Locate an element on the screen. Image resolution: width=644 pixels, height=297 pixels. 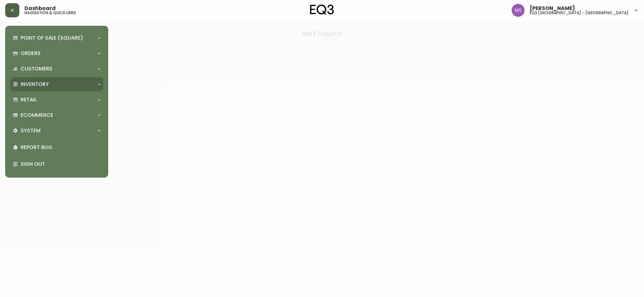
p: Ecommerce is located at coordinates (37, 115).